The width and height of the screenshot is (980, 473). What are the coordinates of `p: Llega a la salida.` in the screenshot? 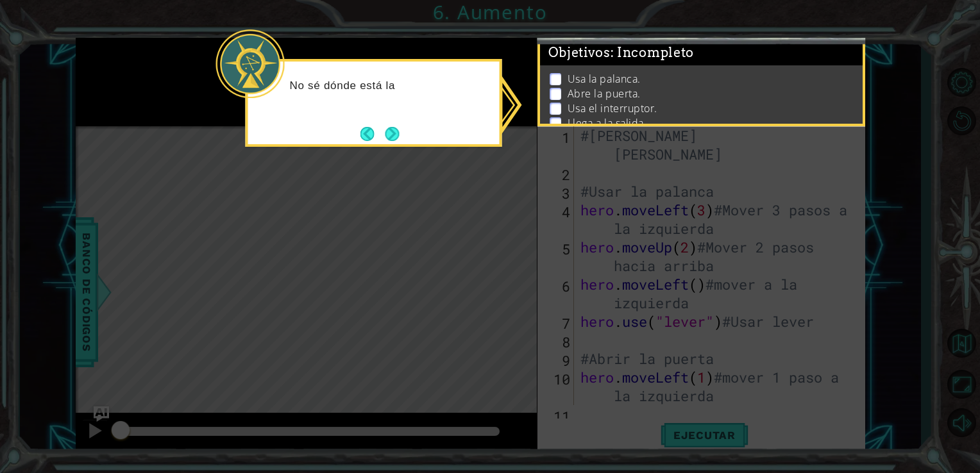 It's located at (608, 123).